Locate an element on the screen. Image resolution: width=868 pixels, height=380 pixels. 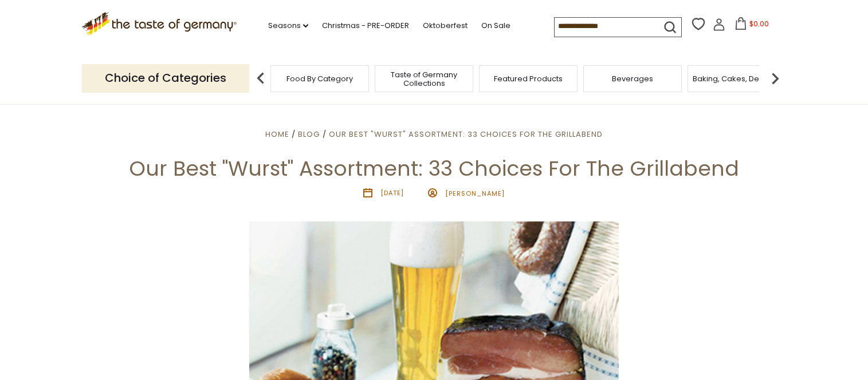
span: Blog is located at coordinates (309, 134).